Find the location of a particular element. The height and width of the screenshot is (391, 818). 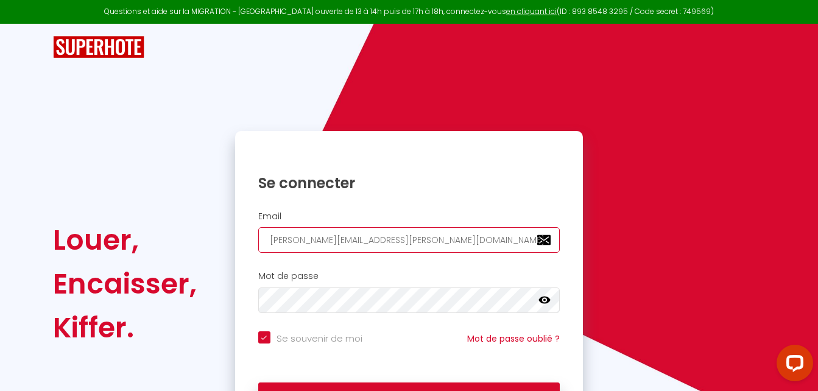

button: Open LiveChat chat widget is located at coordinates (28, 23).